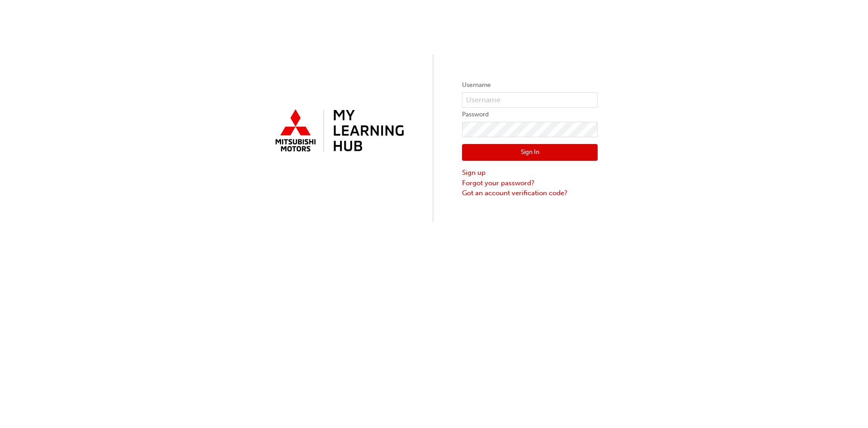 Image resolution: width=868 pixels, height=428 pixels. Describe the element at coordinates (530, 115) in the screenshot. I see `label: Password` at that location.